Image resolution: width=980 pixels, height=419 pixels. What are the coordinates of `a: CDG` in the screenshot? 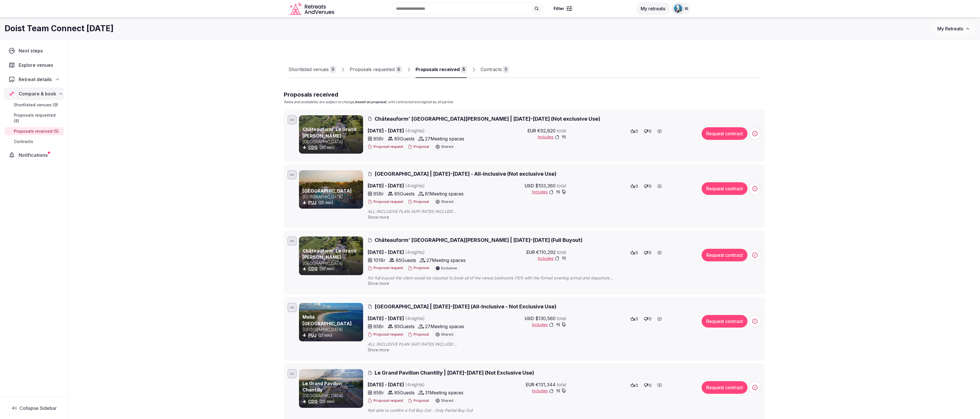 It's located at (313, 148).